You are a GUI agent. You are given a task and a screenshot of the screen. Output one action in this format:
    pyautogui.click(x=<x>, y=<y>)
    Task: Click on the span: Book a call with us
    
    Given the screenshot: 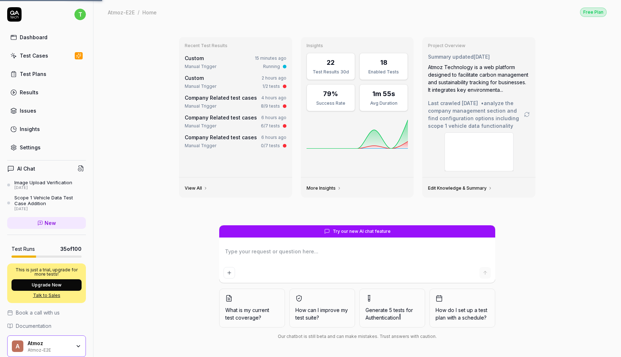 What is the action you would take?
    pyautogui.click(x=38, y=312)
    